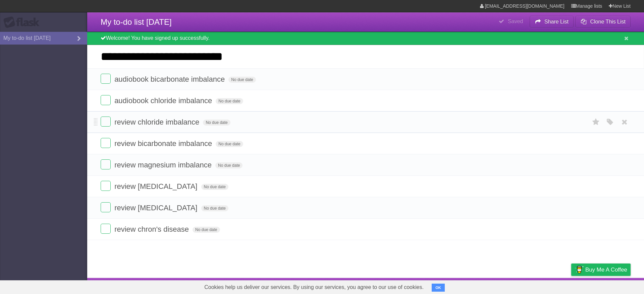  Describe the element at coordinates (23, 23) in the screenshot. I see `div: Flask` at that location.